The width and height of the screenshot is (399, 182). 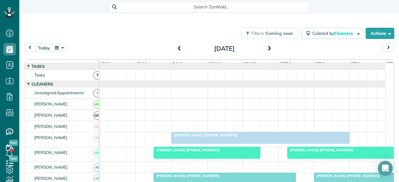 I want to click on span: 11am, so click(x=250, y=64).